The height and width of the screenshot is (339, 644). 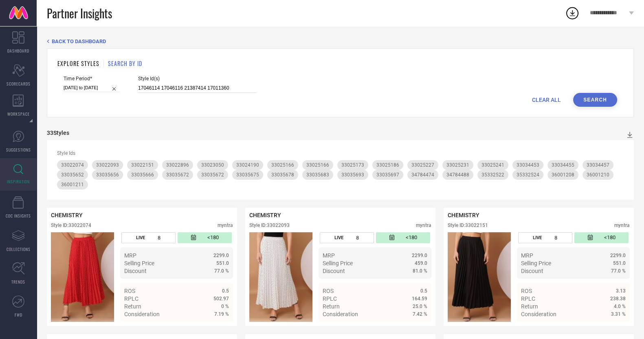 I want to click on h1: SEARCH BY ID, so click(x=125, y=63).